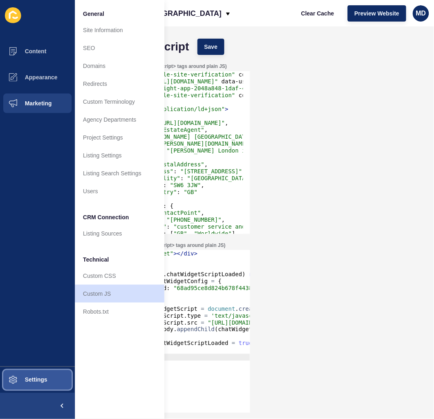  What do you see at coordinates (120, 276) in the screenshot?
I see `a: Custom CSS` at bounding box center [120, 276].